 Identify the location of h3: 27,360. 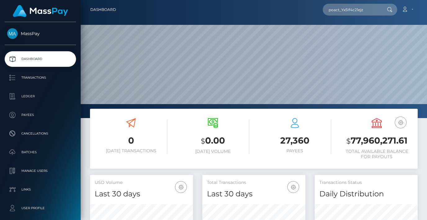
(295, 140).